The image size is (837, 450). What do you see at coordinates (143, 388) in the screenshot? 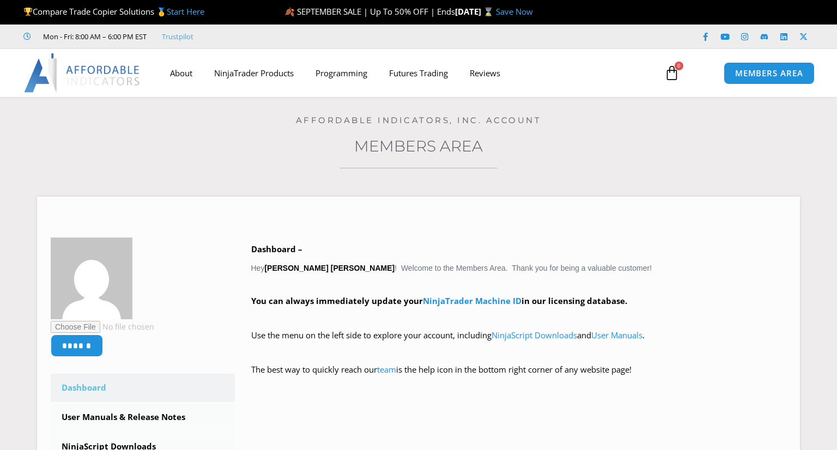
I see `a: Dashboard` at bounding box center [143, 388].